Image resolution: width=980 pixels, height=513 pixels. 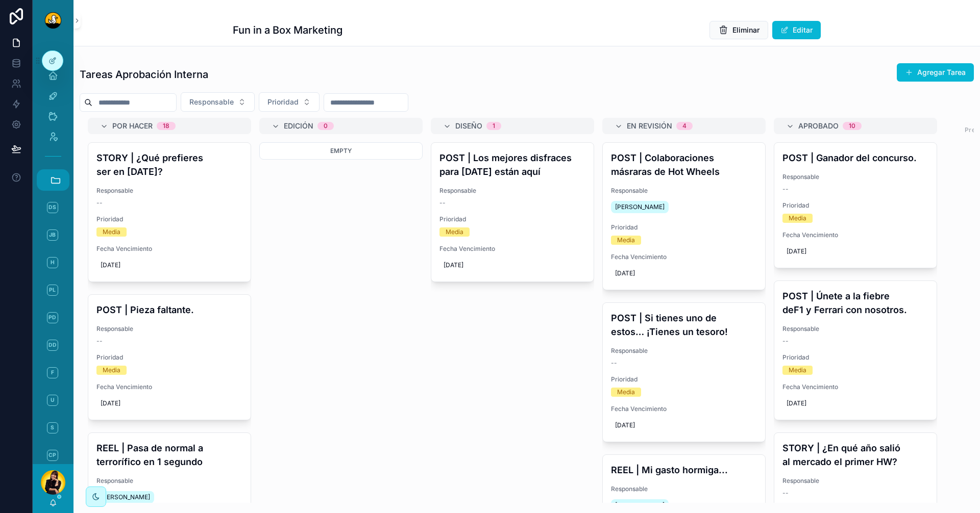 I want to click on h4: POST | Ganador del concurso., so click(x=855, y=158).